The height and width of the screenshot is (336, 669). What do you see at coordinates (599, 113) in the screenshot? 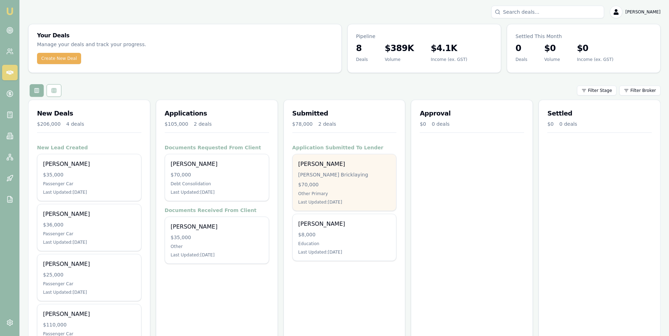
I see `h3: Settled` at bounding box center [599, 113].